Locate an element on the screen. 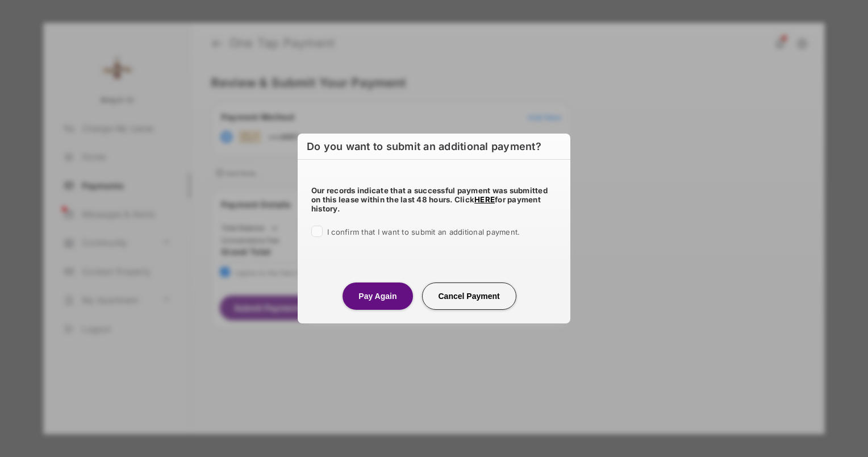 The image size is (868, 457). h5: Our records indicate that a successful payment was submitted on this lease within the last 48 hou... is located at coordinates (434, 200).